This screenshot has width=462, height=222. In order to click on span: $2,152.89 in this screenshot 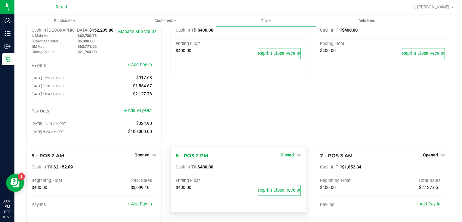, I will do `click(63, 167)`.